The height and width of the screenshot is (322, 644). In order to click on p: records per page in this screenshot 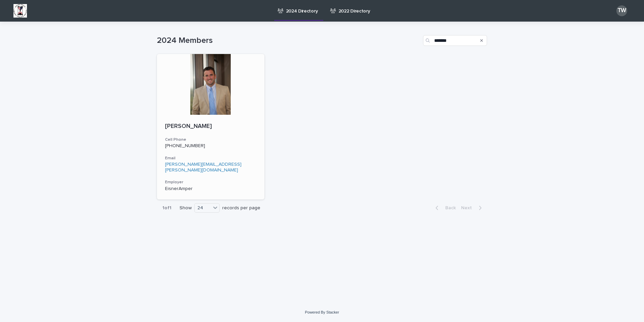, I will do `click(241, 208)`.